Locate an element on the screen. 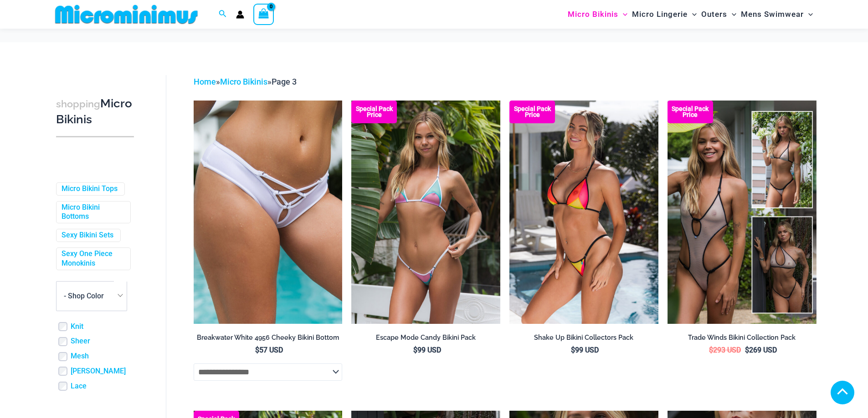 This screenshot has height=418, width=868. a: View Shopping Cart, empty is located at coordinates (264, 14).